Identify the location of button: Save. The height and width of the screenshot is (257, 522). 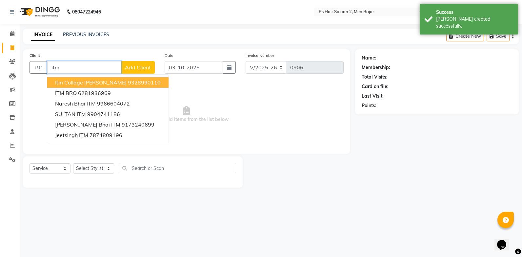
(498, 36).